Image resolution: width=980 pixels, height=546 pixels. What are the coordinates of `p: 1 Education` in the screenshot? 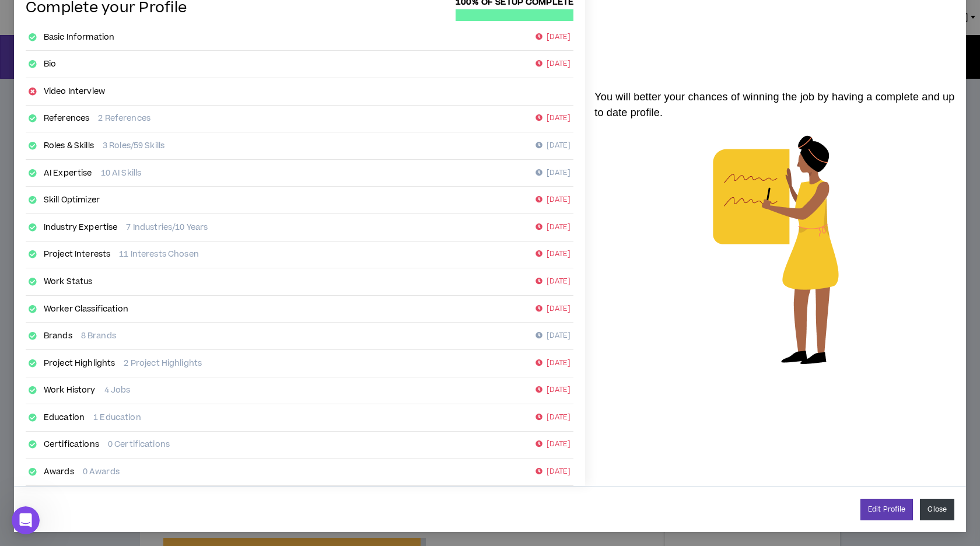 It's located at (117, 418).